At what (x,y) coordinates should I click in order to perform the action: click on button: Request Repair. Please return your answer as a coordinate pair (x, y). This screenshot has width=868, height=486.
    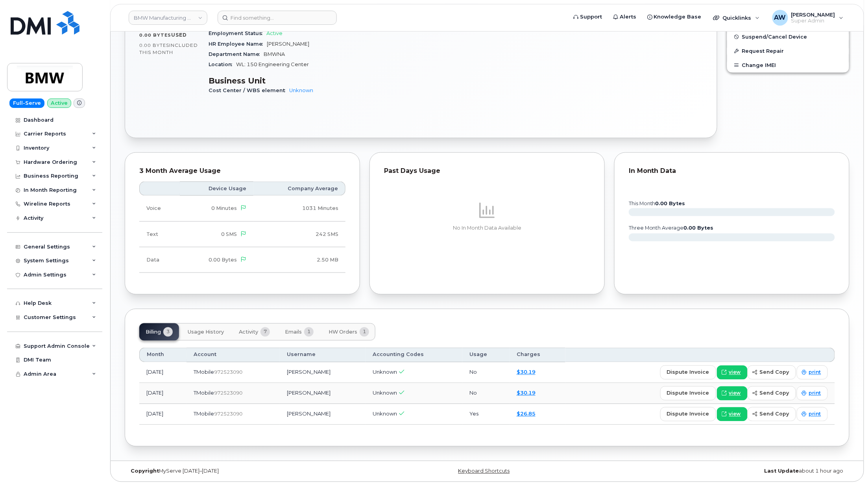
    Looking at the image, I should click on (788, 51).